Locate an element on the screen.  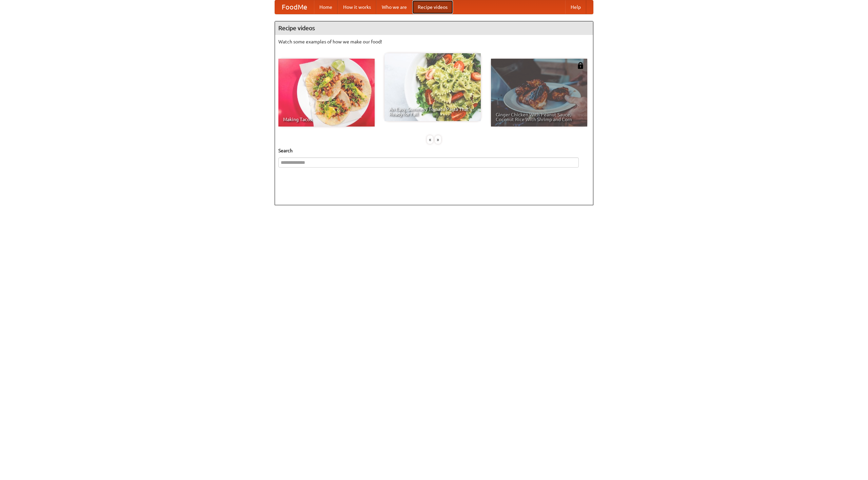
p: Watch some examples of how we make our food! is located at coordinates (434, 41).